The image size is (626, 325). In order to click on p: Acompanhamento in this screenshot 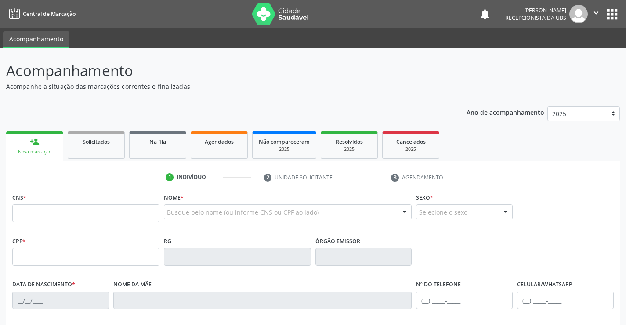, I will do `click(221, 71)`.